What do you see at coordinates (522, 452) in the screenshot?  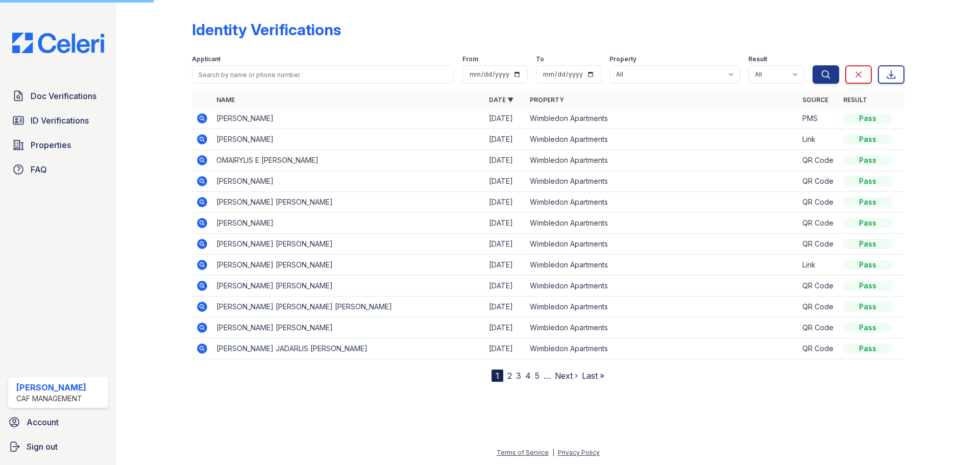 I see `a: Terms of Service` at bounding box center [522, 452].